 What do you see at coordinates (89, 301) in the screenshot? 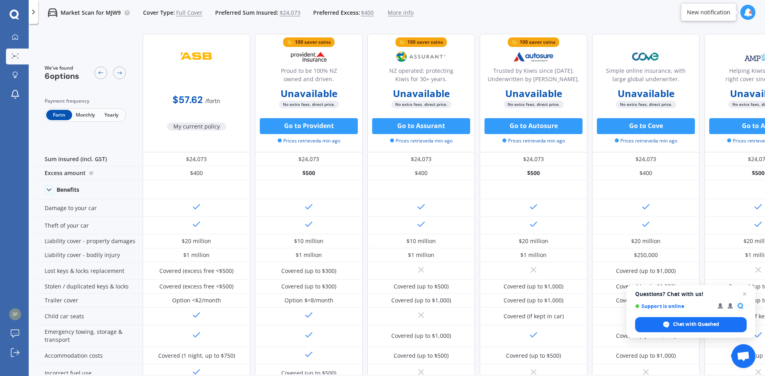
I see `div: Trailer cover` at bounding box center [89, 301].